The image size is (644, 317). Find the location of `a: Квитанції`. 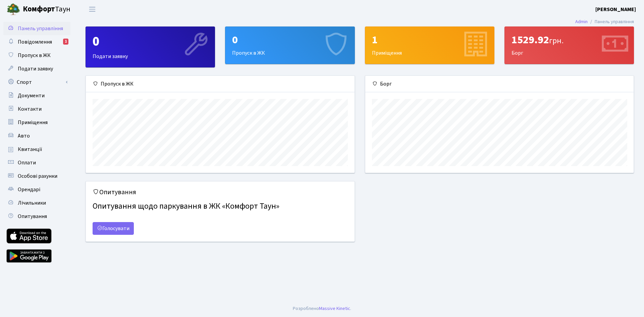

a: Квитанції is located at coordinates (37, 149).